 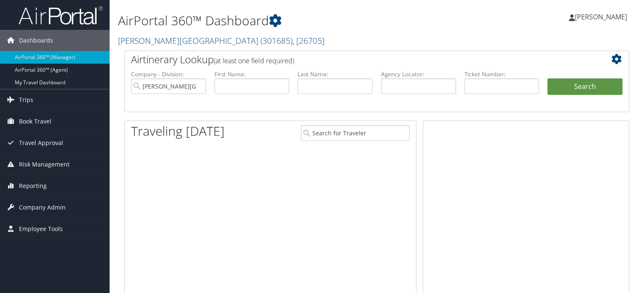 What do you see at coordinates (254, 61) in the screenshot?
I see `span: (at least one field required)` at bounding box center [254, 61].